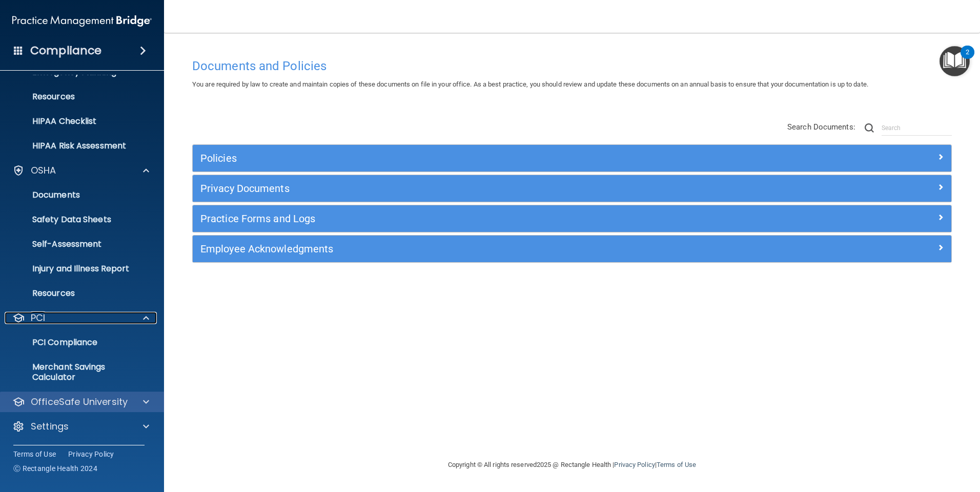 The height and width of the screenshot is (492, 980). Describe the element at coordinates (76, 343) in the screenshot. I see `p: PCI Compliance` at that location.